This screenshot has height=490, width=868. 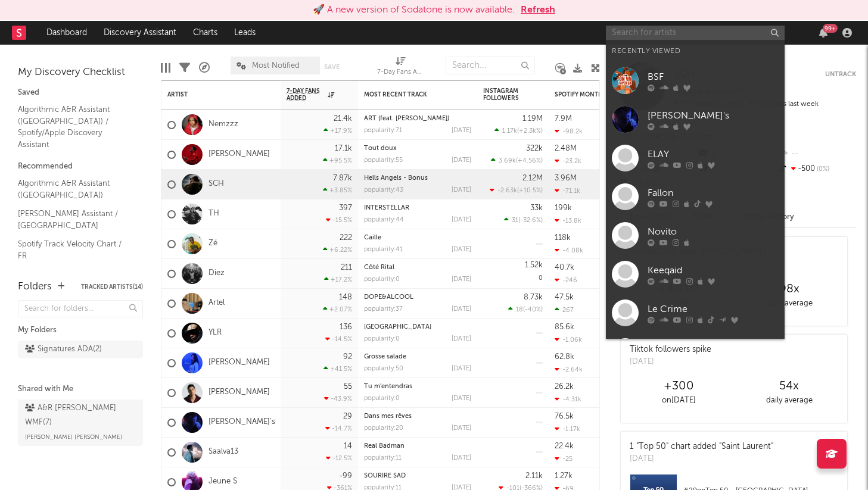 What do you see at coordinates (418, 208) in the screenshot?
I see `div: INTERSTELLAR` at bounding box center [418, 208].